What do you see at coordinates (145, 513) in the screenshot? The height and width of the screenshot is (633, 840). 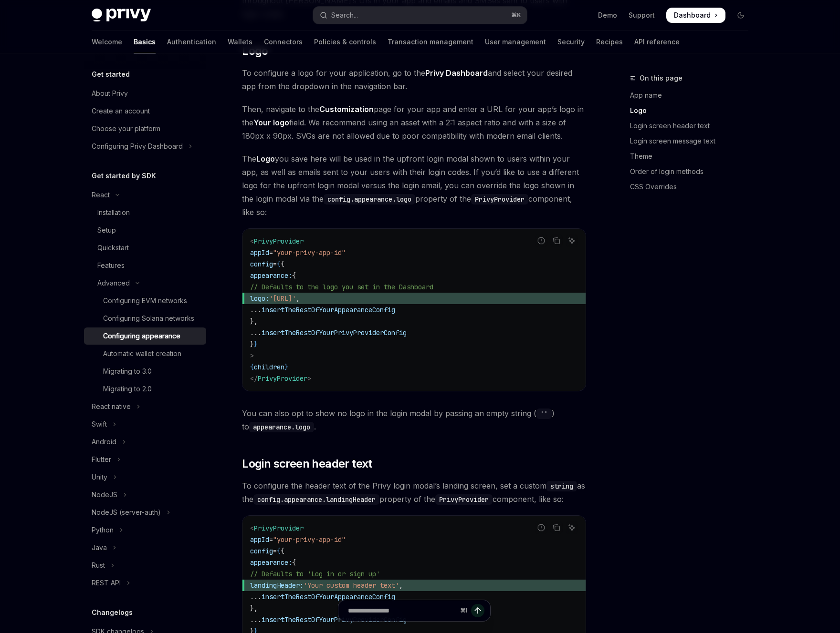 I see `button: Toggle NodeJS (server-auth) section` at bounding box center [145, 513].